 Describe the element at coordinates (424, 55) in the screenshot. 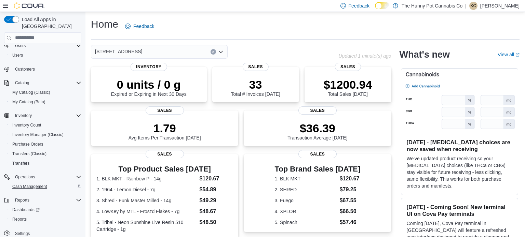

I see `h2: What's new` at that location.